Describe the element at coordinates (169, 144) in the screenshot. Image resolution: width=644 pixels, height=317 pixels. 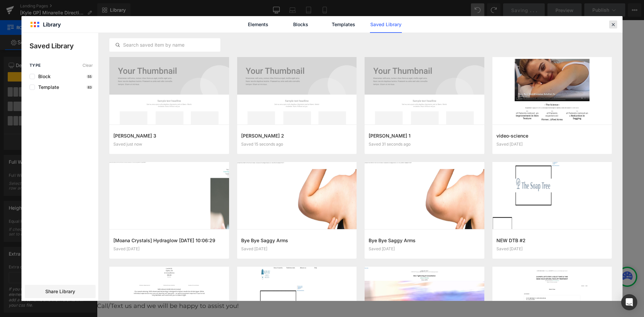
I see `div: Saved just now` at that location.